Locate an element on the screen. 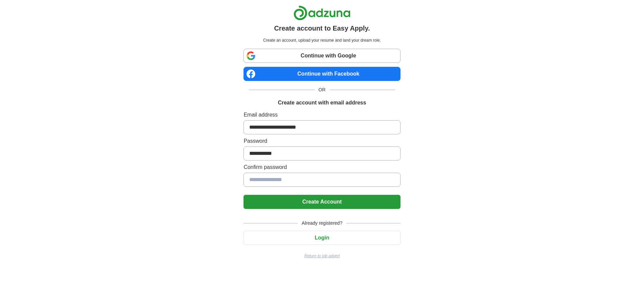  label: Password is located at coordinates (322, 141).